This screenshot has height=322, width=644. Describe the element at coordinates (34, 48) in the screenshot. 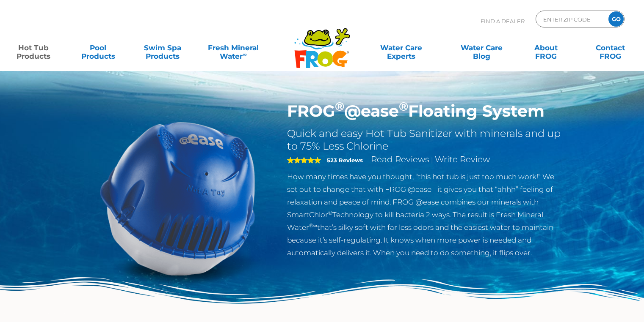

I see `a: Hot TubProducts` at that location.